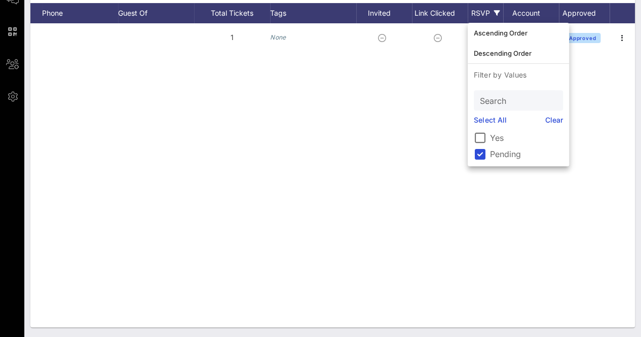  I want to click on div: Descending Order, so click(519, 53).